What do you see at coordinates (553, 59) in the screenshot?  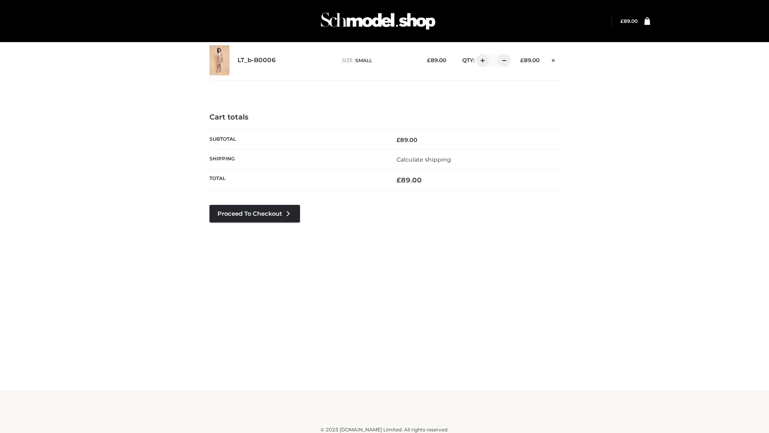 I see `a: Remove this item` at bounding box center [553, 59].